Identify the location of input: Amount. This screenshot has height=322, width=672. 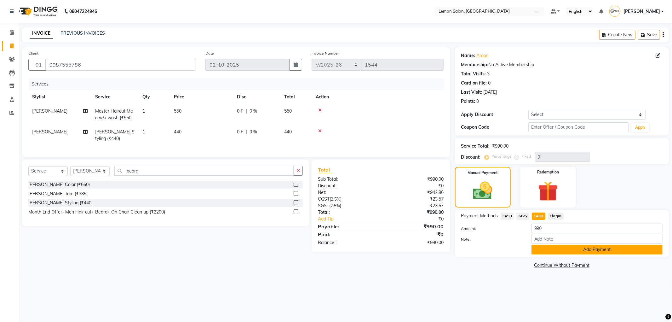
(597, 228).